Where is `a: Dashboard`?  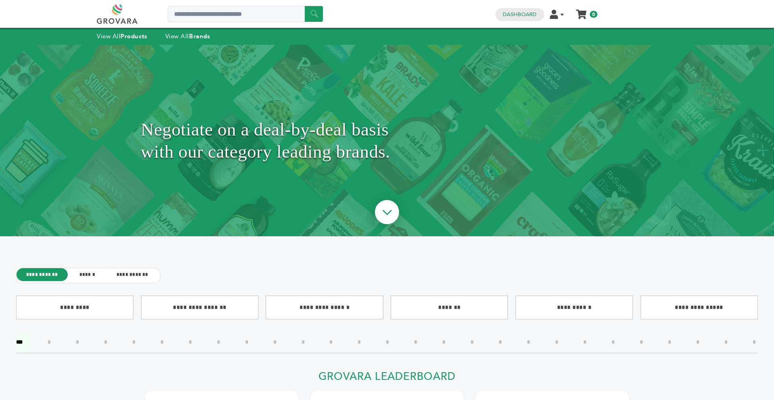
a: Dashboard is located at coordinates (520, 15).